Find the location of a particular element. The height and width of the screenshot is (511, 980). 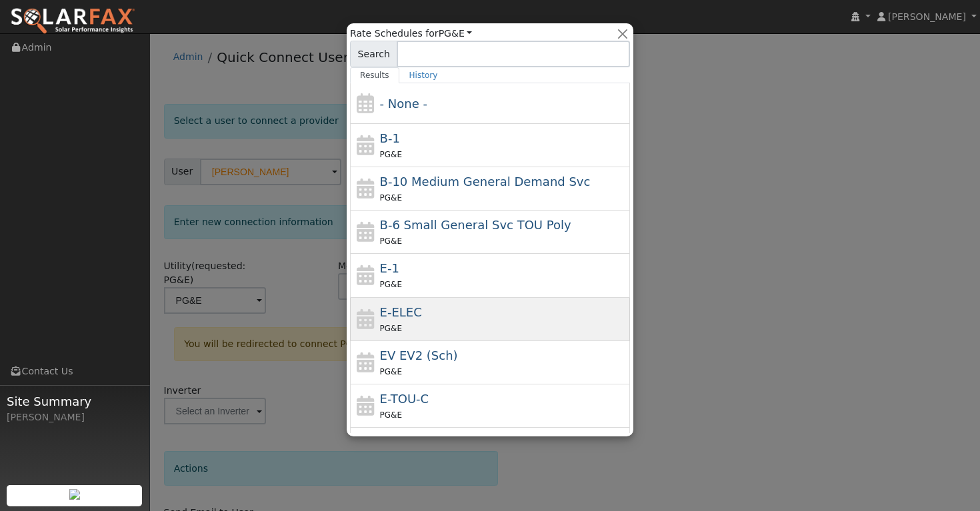

span: B-6 Small General Service TOU Poly Phase is located at coordinates (476, 225).